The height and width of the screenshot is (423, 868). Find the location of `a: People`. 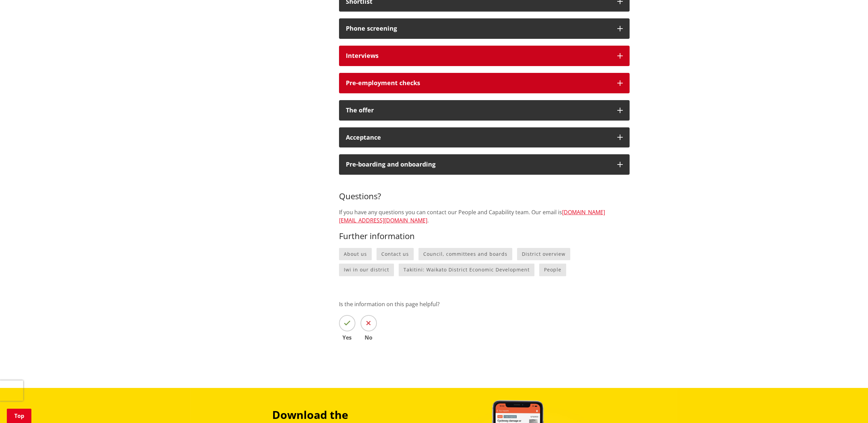

a: People is located at coordinates (552, 270).